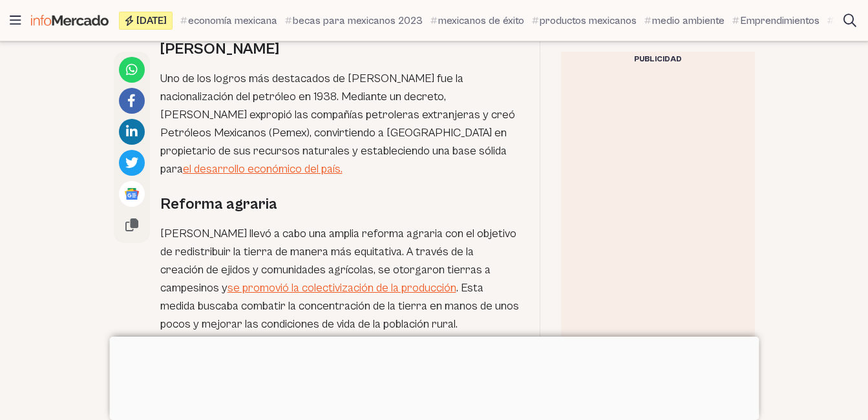 This screenshot has width=868, height=420. I want to click on a: medio ambiente, so click(684, 21).